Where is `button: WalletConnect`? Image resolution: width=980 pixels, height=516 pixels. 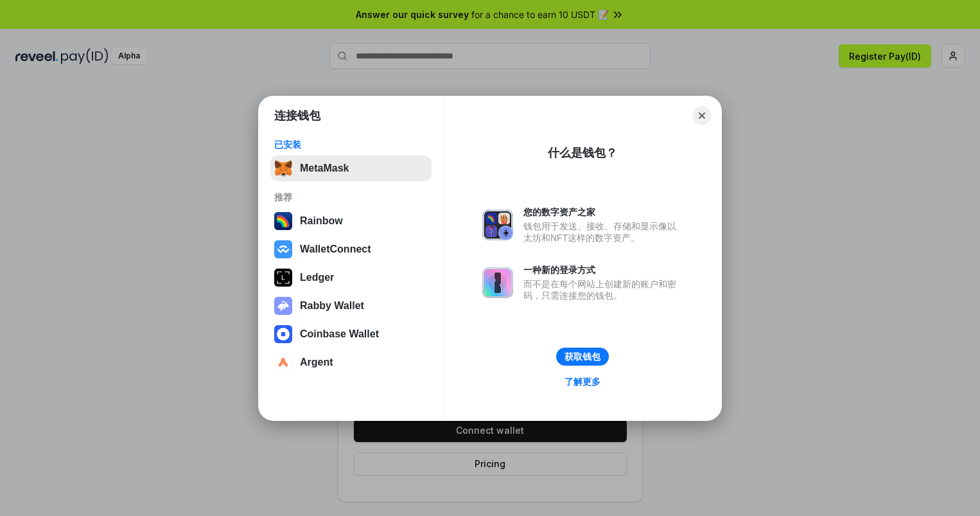 button: WalletConnect is located at coordinates (351, 249).